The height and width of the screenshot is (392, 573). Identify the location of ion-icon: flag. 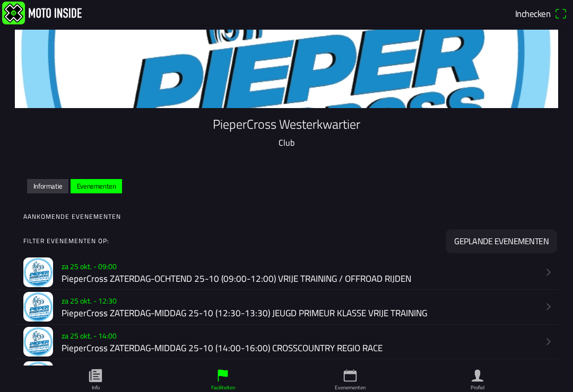
(223, 376).